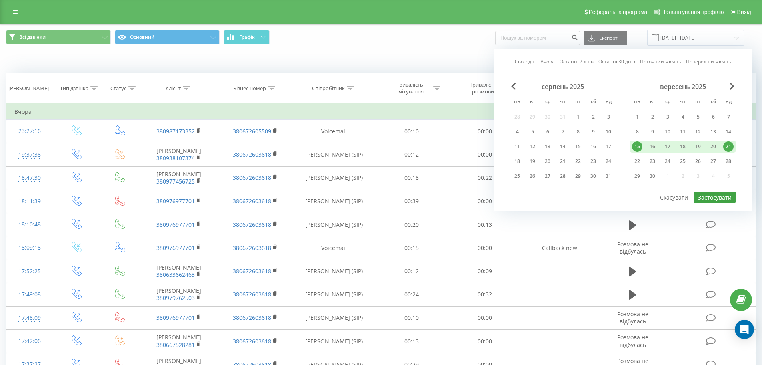 This screenshot has height=365, width=762. I want to click on div: ср 13 серп 2025 р., so click(548, 146).